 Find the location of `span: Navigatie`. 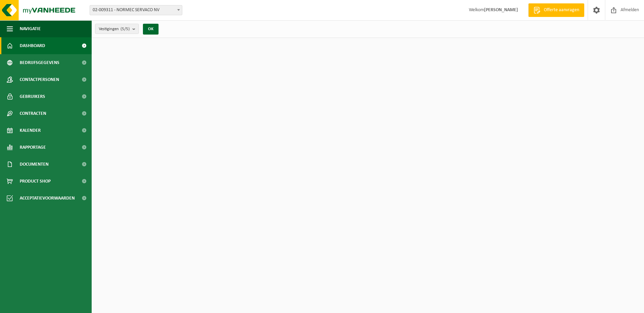

span: Navigatie is located at coordinates (30, 29).